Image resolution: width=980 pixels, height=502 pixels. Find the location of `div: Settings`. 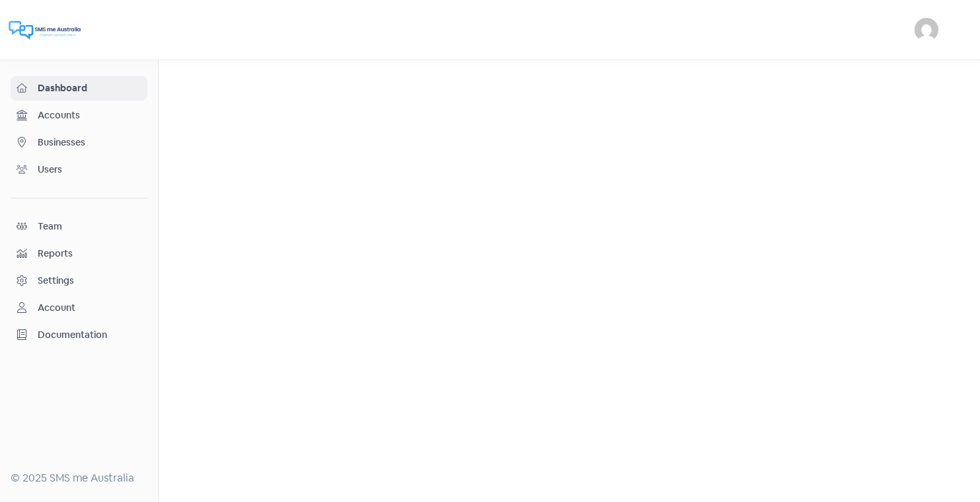

div: Settings is located at coordinates (56, 281).